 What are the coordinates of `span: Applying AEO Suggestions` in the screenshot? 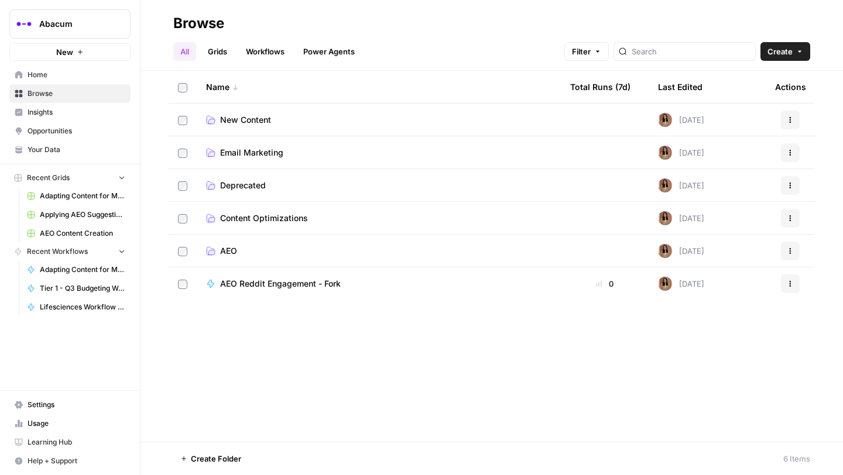 It's located at (83, 215).